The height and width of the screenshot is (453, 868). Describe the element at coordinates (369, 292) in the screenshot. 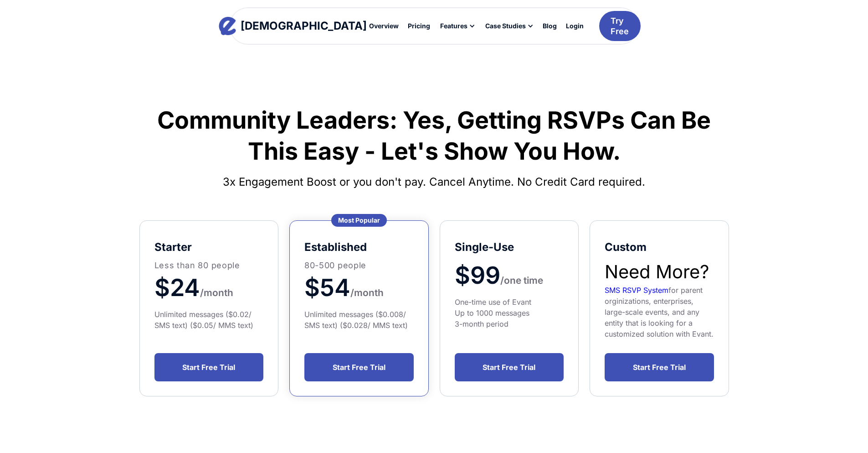

I see `span: month` at that location.